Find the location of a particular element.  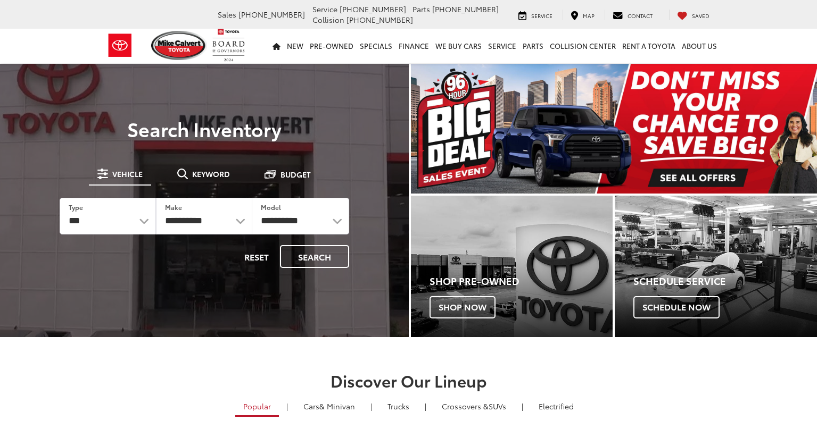

h4: Schedule Service is located at coordinates (725, 281).